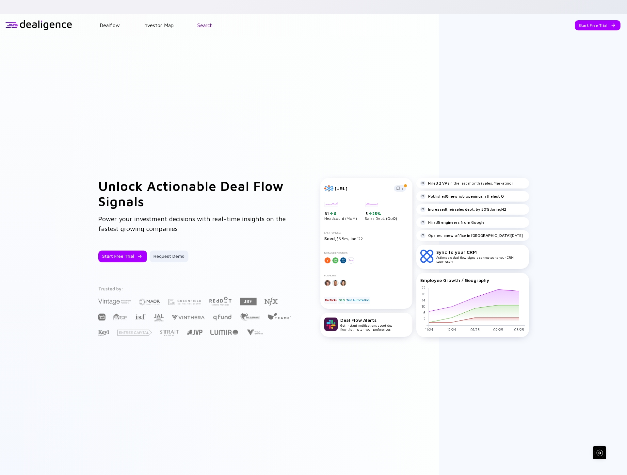 Image resolution: width=627 pixels, height=475 pixels. Describe the element at coordinates (341, 214) in the screenshot. I see `div: 31` at that location.